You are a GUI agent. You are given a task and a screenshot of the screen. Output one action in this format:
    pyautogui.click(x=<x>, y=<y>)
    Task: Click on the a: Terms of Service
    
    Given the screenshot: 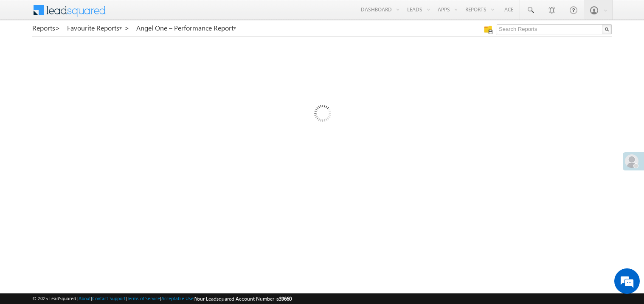 What is the action you would take?
    pyautogui.click(x=143, y=298)
    